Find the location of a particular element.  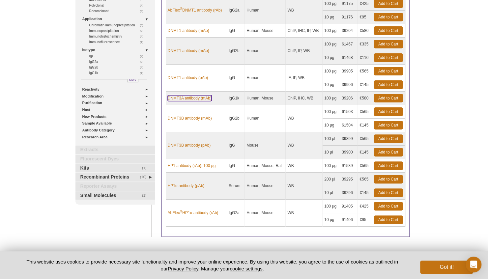

a: DNMT1 antibody (pAb) is located at coordinates (188, 78).